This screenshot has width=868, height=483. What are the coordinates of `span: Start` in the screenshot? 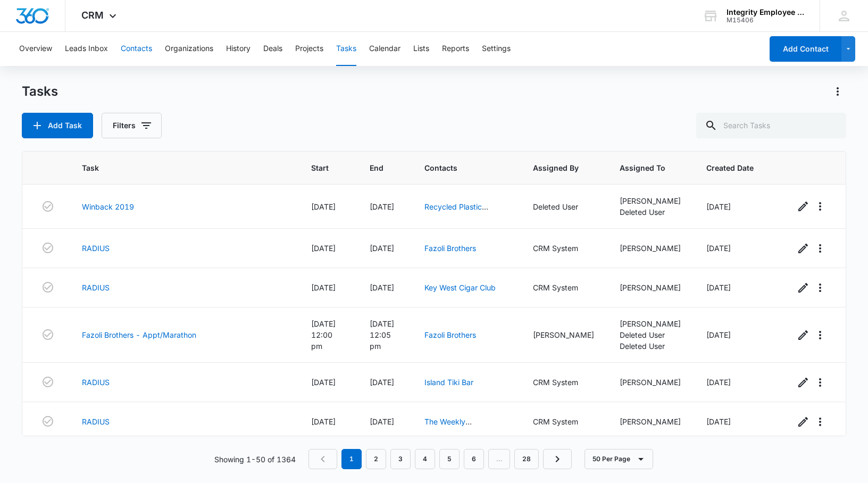 It's located at (320, 168).